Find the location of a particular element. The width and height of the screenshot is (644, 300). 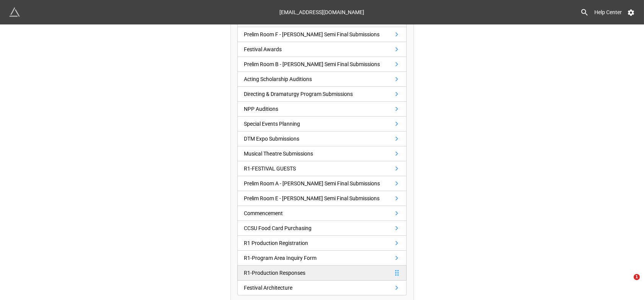

div: Musical Theatre Submissions is located at coordinates (278, 154).